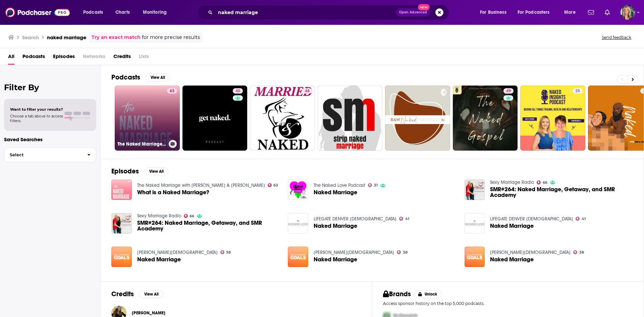  Describe the element at coordinates (121, 190) in the screenshot. I see `img: What is a Naked Marriage?` at that location.